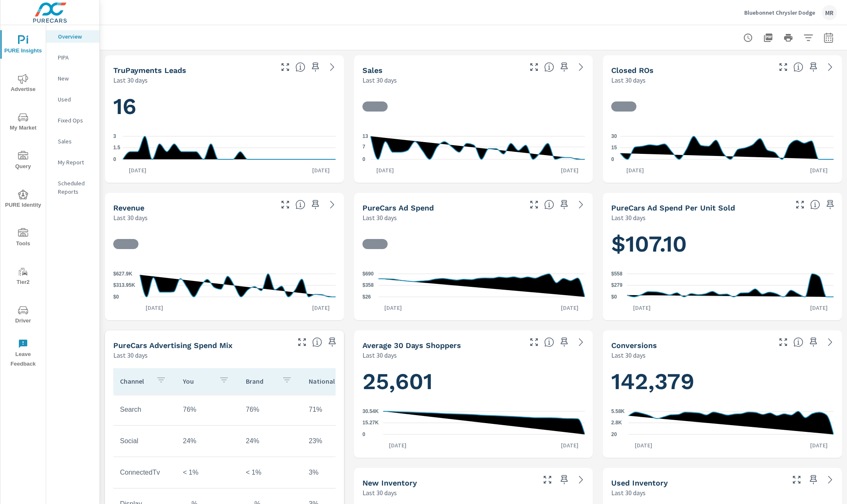  Describe the element at coordinates (75, 58) in the screenshot. I see `p: PIPA` at that location.